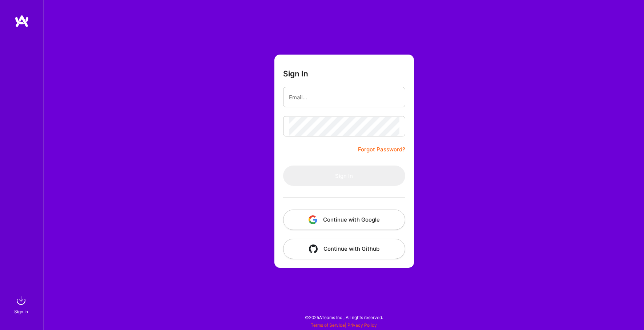 The width and height of the screenshot is (644, 330). What do you see at coordinates (344, 97) in the screenshot?
I see `input: Email...` at bounding box center [344, 97].